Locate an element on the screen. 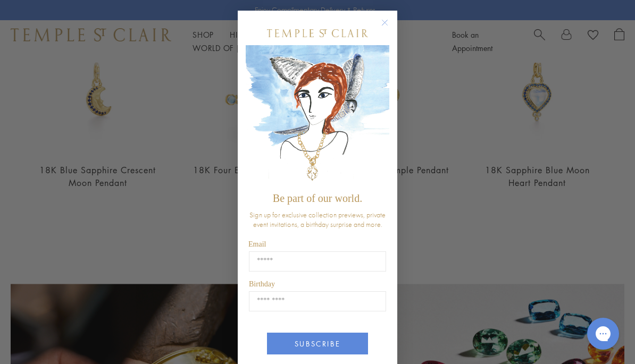 This screenshot has width=635, height=364. button: SUBSCRIBE is located at coordinates (318, 343).